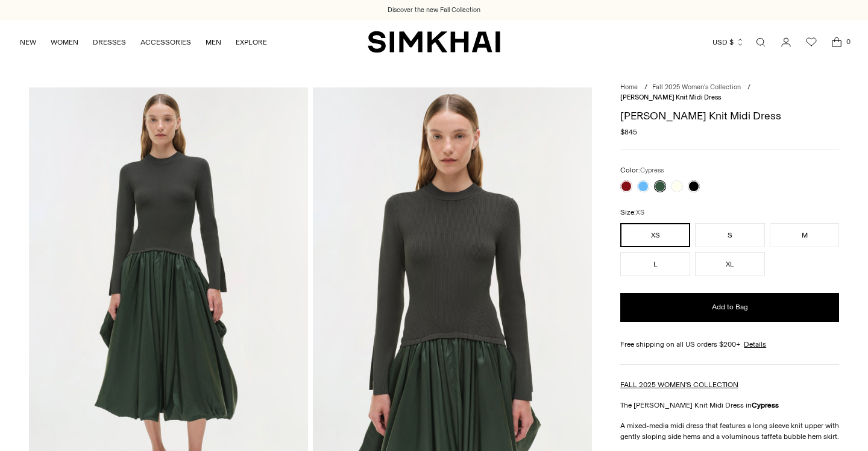 The height and width of the screenshot is (451, 868). I want to click on a: ACCESSORIES, so click(166, 42).